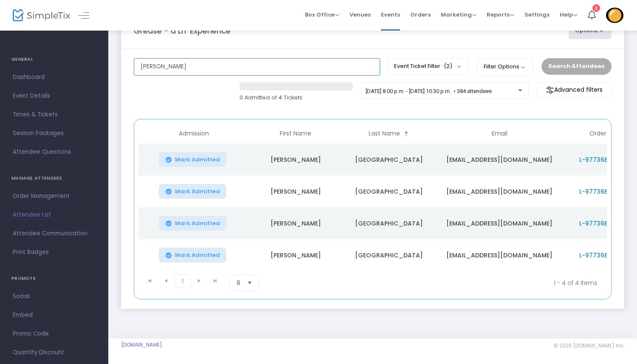 This screenshot has height=364, width=637. Describe the element at coordinates (459, 14) in the screenshot. I see `span: Marketing` at that location.